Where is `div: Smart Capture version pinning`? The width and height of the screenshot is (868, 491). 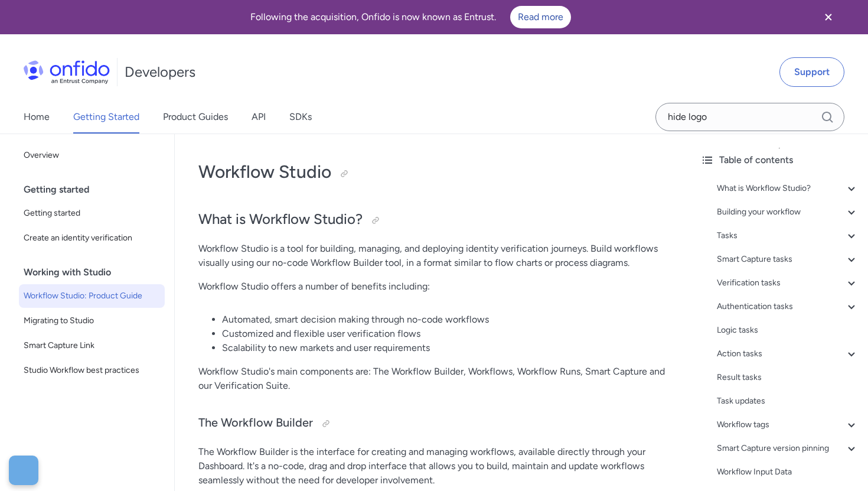 div: Smart Capture version pinning is located at coordinates (788, 449).